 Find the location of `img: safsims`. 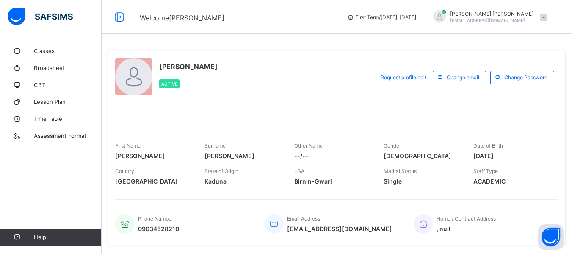

img: safsims is located at coordinates (40, 17).